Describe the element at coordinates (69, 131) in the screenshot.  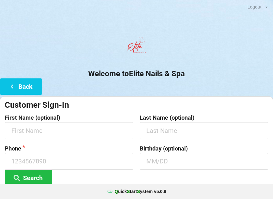
I see `input: First Name` at that location.